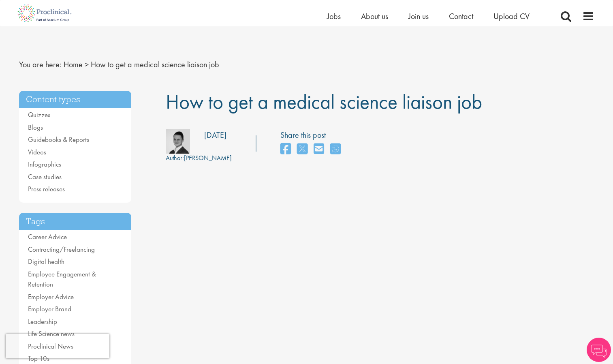 The height and width of the screenshot is (364, 613). What do you see at coordinates (58, 140) in the screenshot?
I see `a: Guidebooks & Reports` at bounding box center [58, 140].